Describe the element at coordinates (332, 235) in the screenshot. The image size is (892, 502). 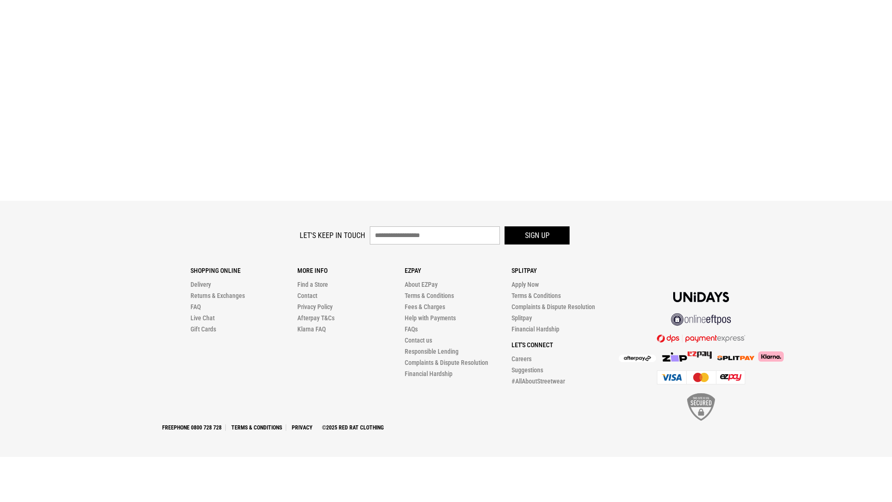
I see `label: Let's keep in touch` at that location.